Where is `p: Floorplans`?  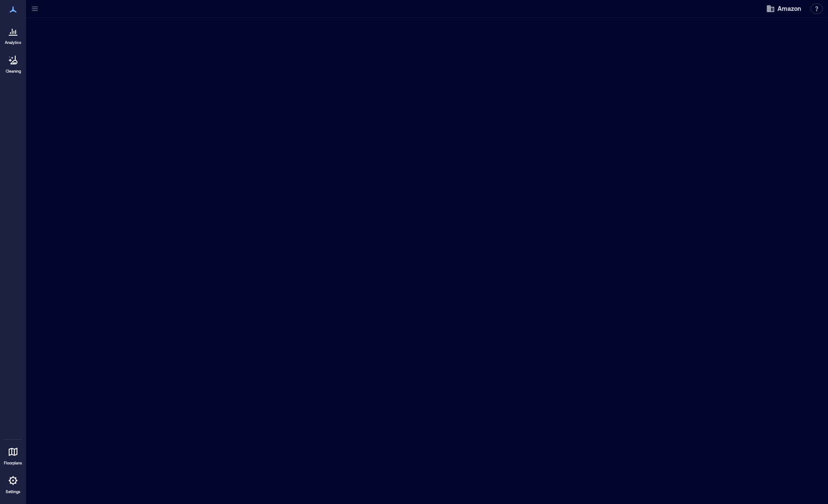
p: Floorplans is located at coordinates (13, 464).